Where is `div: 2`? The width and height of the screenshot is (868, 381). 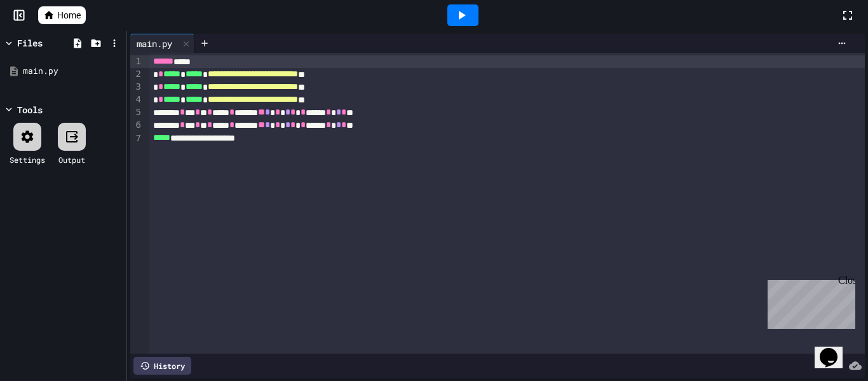
div: 2 is located at coordinates (137, 74).